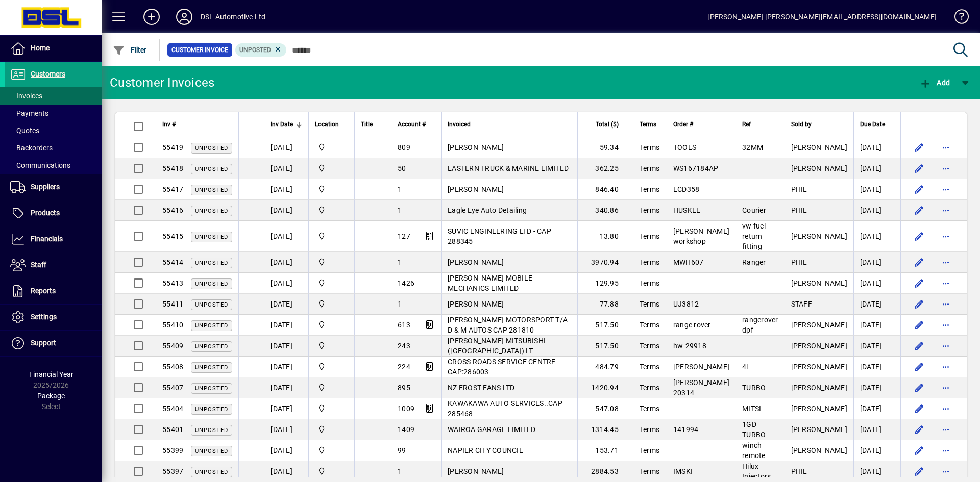 This screenshot has width=980, height=482. I want to click on span: Hilux Injectors, so click(757, 471).